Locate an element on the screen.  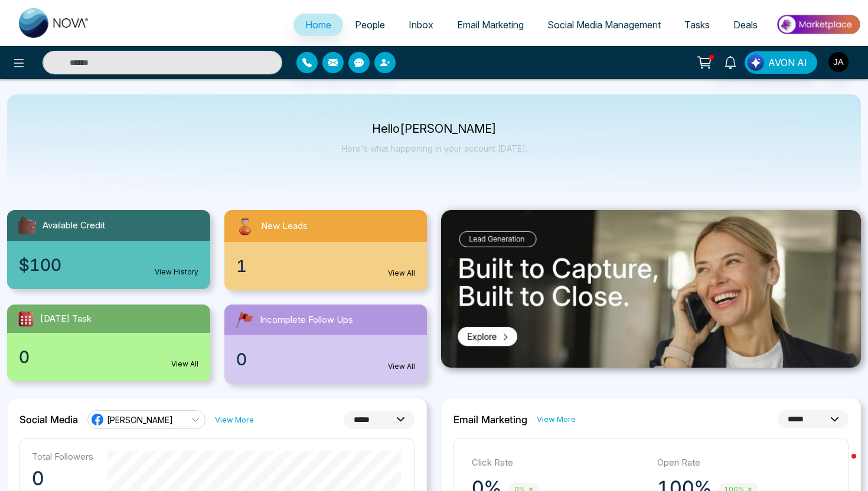
a: New Leads1View All is located at coordinates (326, 250).